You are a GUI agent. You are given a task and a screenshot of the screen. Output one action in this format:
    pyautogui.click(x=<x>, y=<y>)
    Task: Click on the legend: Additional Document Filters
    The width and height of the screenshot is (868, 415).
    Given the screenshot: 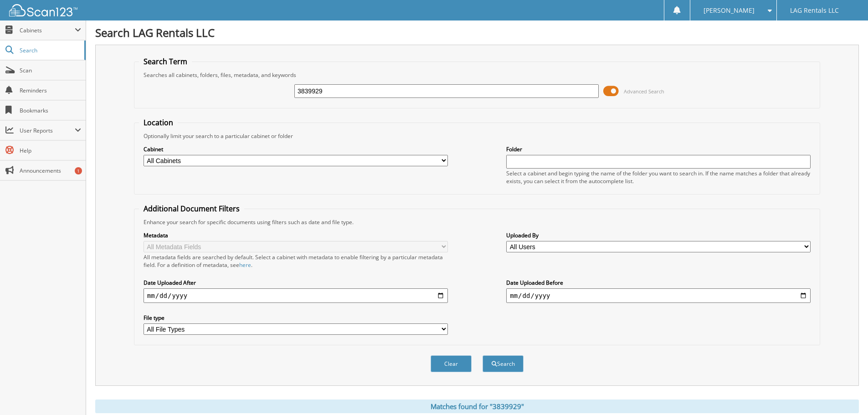 What is the action you would take?
    pyautogui.click(x=191, y=209)
    